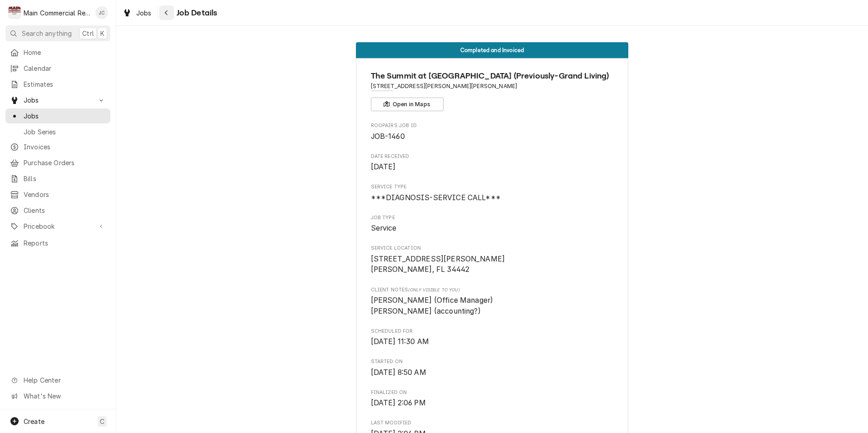 The image size is (868, 433). What do you see at coordinates (492, 90) in the screenshot?
I see `div: Client Information` at bounding box center [492, 90].